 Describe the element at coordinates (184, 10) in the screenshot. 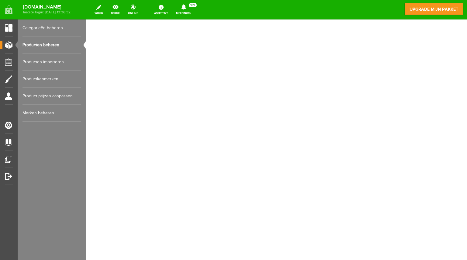

I see `a: Meldingen139` at that location.